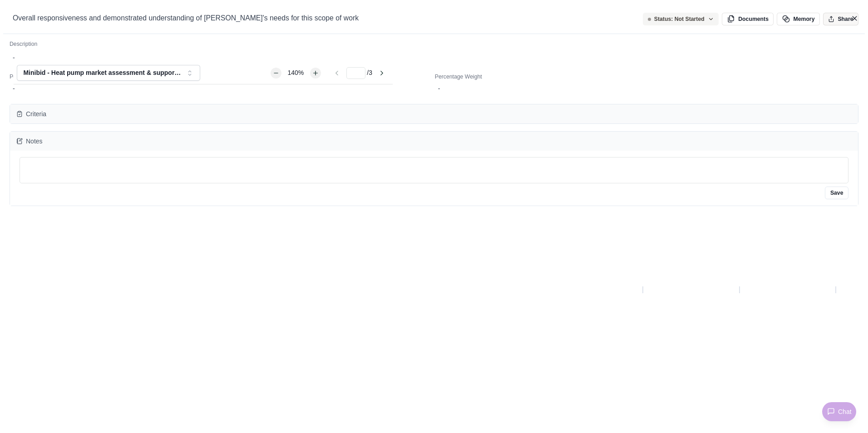 This screenshot has height=433, width=868. I want to click on div: 140%, so click(296, 72).